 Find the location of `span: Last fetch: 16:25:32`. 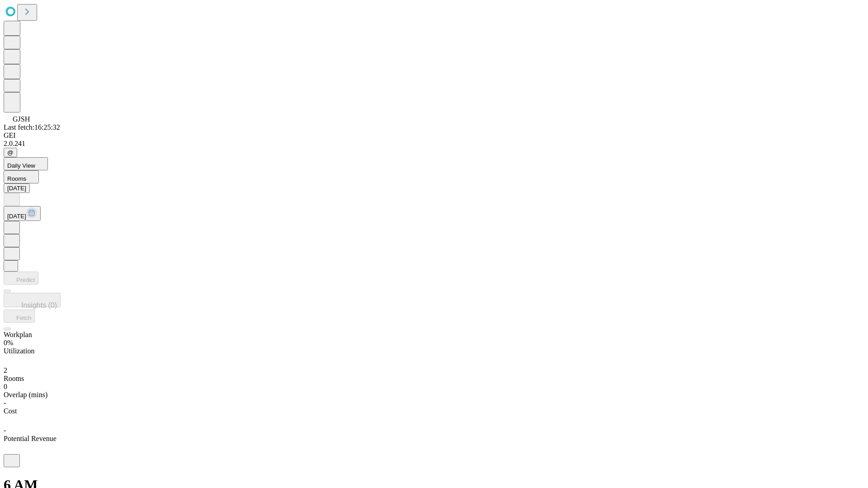

span: Last fetch: 16:25:32 is located at coordinates (31, 127).